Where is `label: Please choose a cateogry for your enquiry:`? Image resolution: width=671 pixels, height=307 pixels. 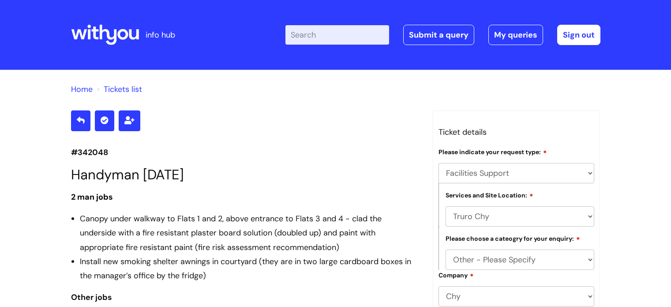 label: Please choose a cateogry for your enquiry: is located at coordinates (512, 238).